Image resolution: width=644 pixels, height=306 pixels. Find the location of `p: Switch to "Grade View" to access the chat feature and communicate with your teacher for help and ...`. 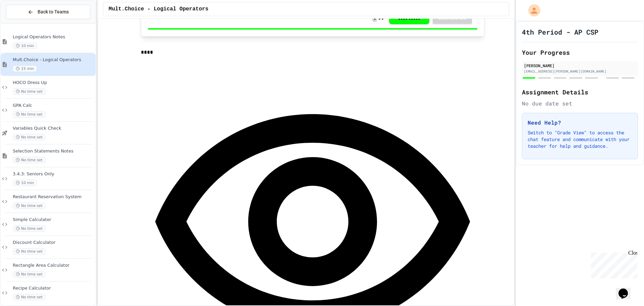

p: Switch to "Grade View" to access the chat feature and communicate with your teacher for help and ... is located at coordinates (580, 139).